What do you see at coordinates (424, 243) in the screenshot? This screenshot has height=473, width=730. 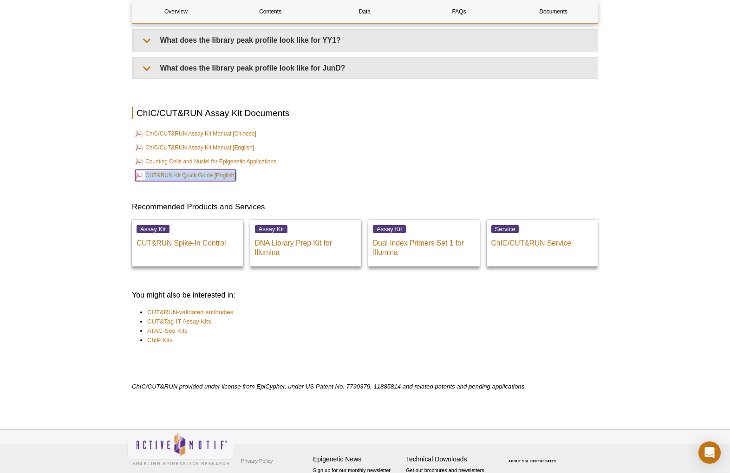 I see `a: Assay Kit Dual Index Primers Set 1 for Illumina` at bounding box center [424, 243].